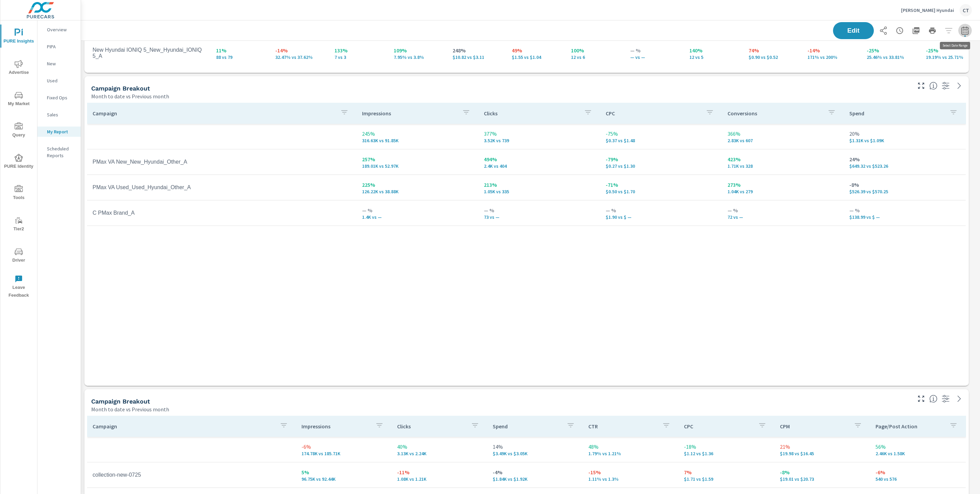 This screenshot has width=980, height=494. I want to click on p: 88 vs 79, so click(240, 57).